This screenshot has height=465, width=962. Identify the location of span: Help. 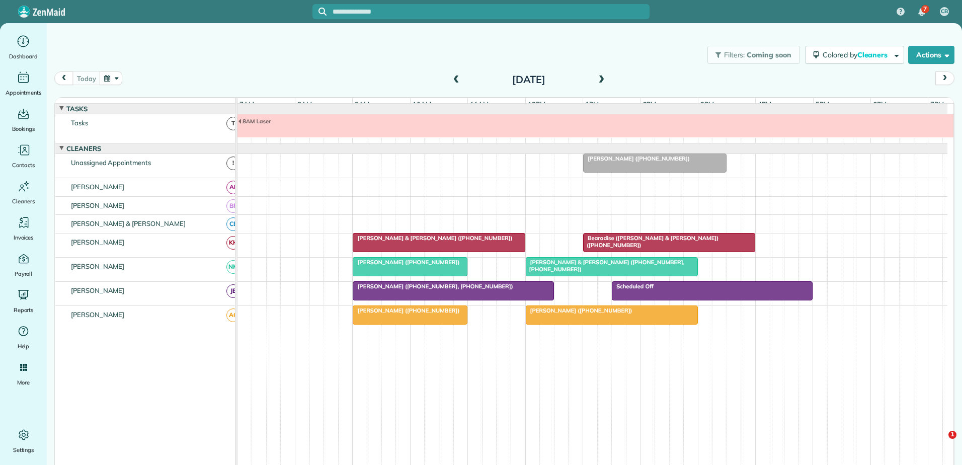
(24, 346).